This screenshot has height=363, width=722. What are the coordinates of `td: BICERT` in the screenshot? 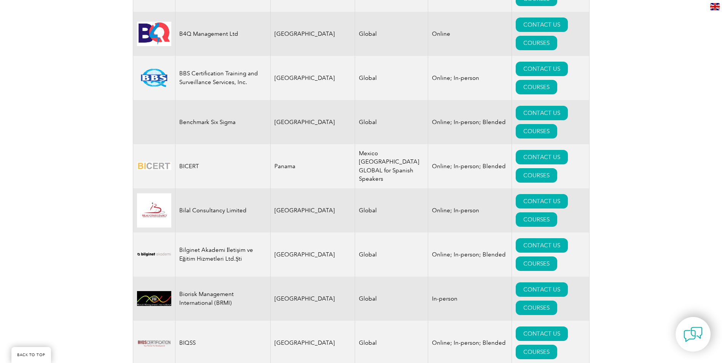 It's located at (223, 166).